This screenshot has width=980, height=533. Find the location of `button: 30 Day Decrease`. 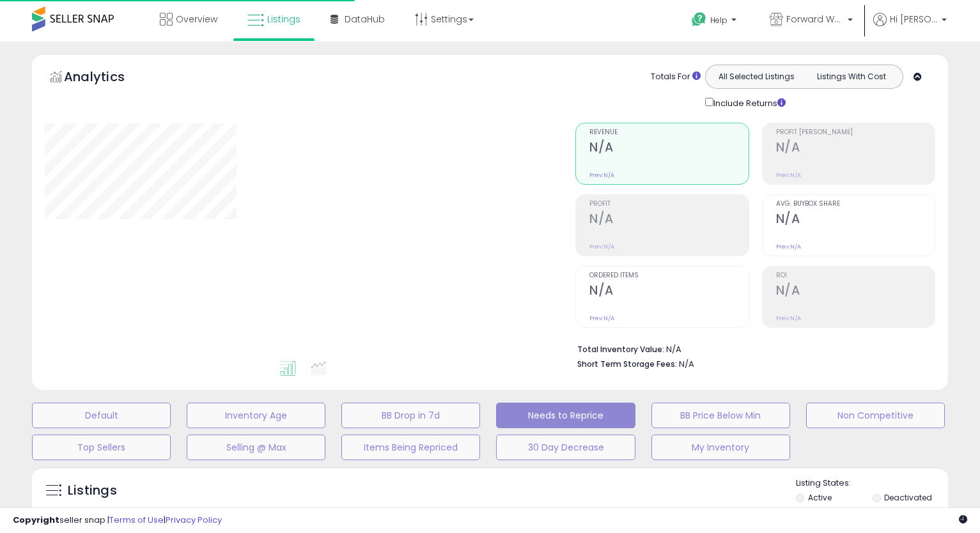

button: 30 Day Decrease is located at coordinates (565, 448).